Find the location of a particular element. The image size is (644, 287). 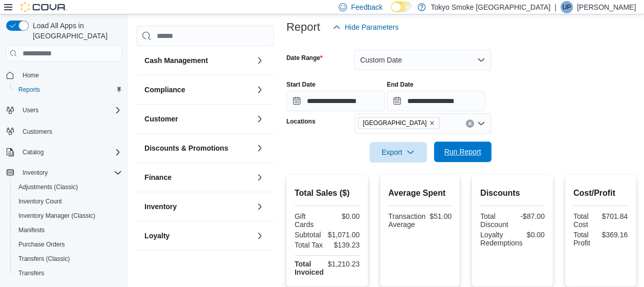

label: Date Range is located at coordinates (304, 58).